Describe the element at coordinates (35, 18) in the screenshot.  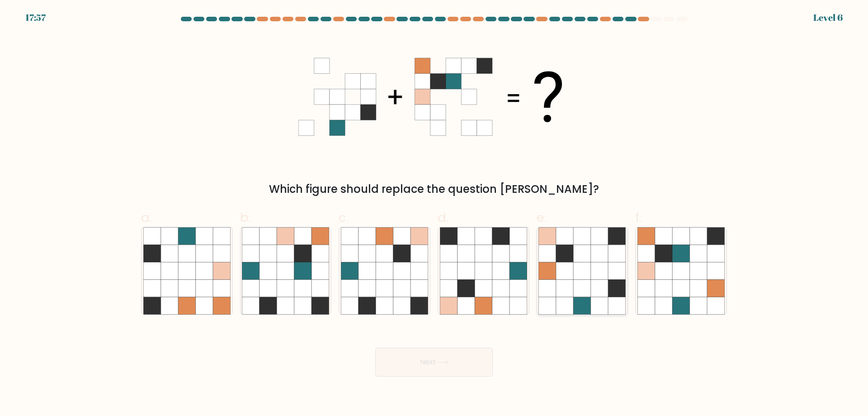
I see `div: 17:57` at that location.